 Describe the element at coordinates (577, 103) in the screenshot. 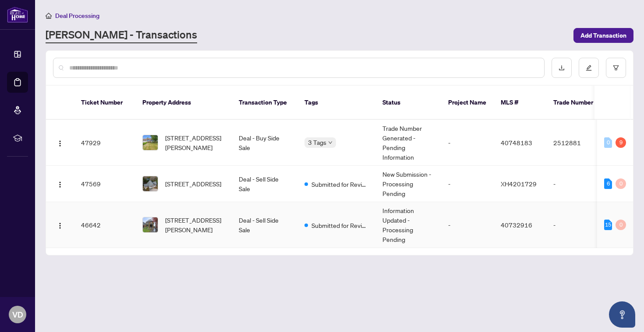

I see `th: Trade Number` at that location.